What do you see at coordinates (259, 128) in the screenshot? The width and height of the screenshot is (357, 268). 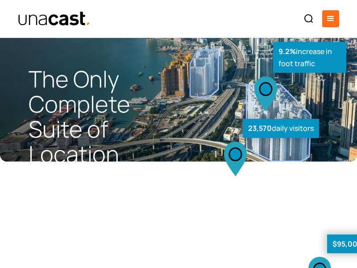 I see `strong: 23,570` at bounding box center [259, 128].